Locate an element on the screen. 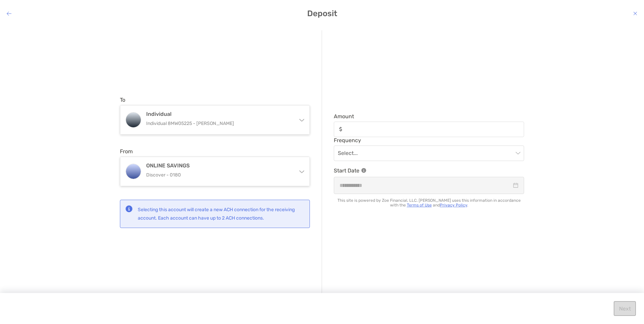 This screenshot has height=324, width=644. input: Amountinput icon is located at coordinates (434, 129).